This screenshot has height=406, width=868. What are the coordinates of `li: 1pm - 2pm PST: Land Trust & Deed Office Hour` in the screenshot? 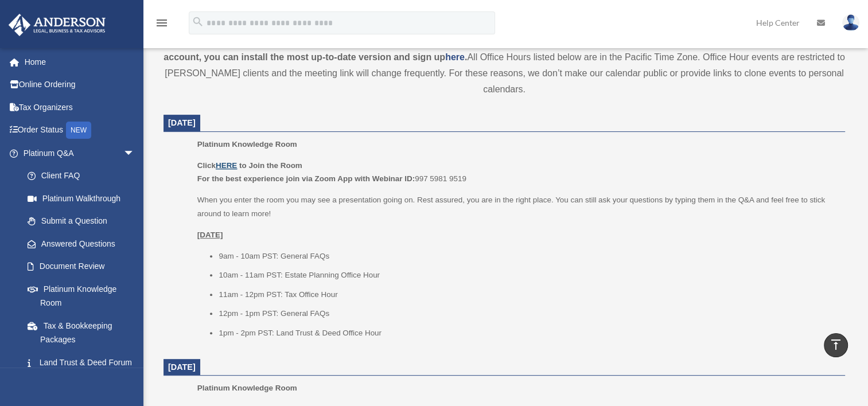 It's located at (528, 333).